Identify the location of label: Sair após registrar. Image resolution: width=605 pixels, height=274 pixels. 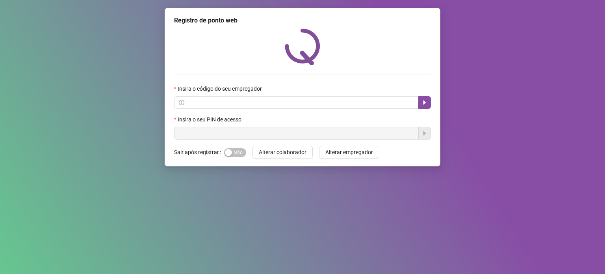
(199, 152).